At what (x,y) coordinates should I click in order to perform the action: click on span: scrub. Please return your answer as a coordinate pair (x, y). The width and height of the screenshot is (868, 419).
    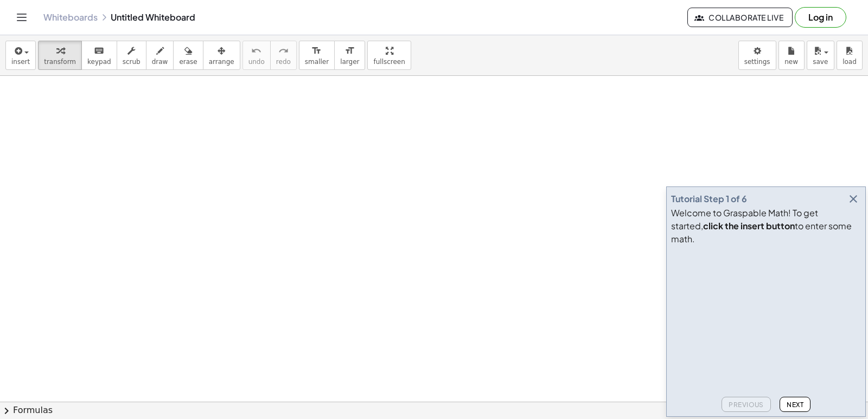
    Looking at the image, I should click on (131, 62).